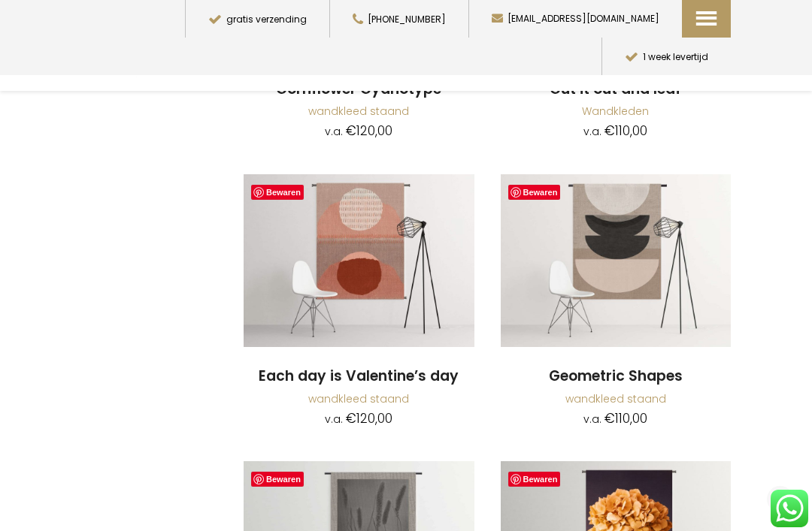 Image resolution: width=812 pixels, height=531 pixels. Describe the element at coordinates (616, 261) in the screenshot. I see `img: Geometric Shapes` at that location.